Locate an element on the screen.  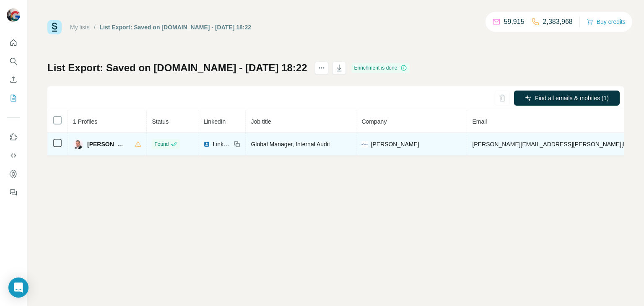
span: Email is located at coordinates (479, 122).